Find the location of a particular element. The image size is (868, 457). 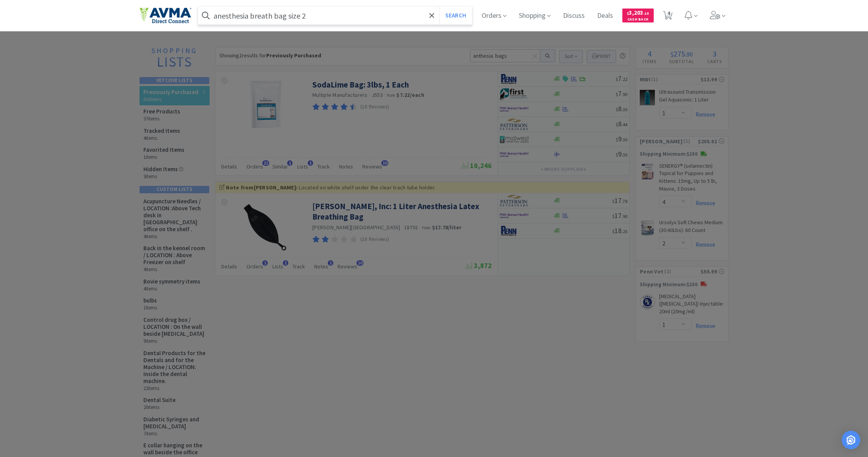

span: 3,203 is located at coordinates (637, 13).